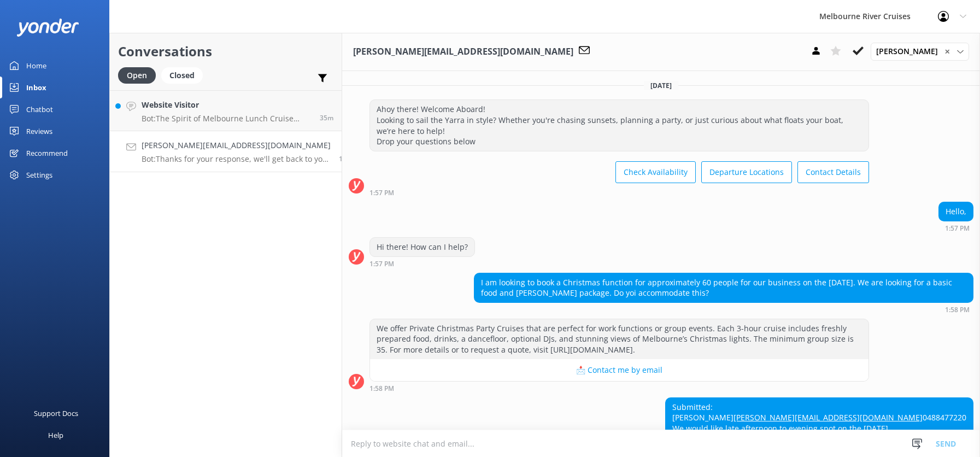 This screenshot has height=457, width=980. I want to click on div: Settings, so click(39, 175).